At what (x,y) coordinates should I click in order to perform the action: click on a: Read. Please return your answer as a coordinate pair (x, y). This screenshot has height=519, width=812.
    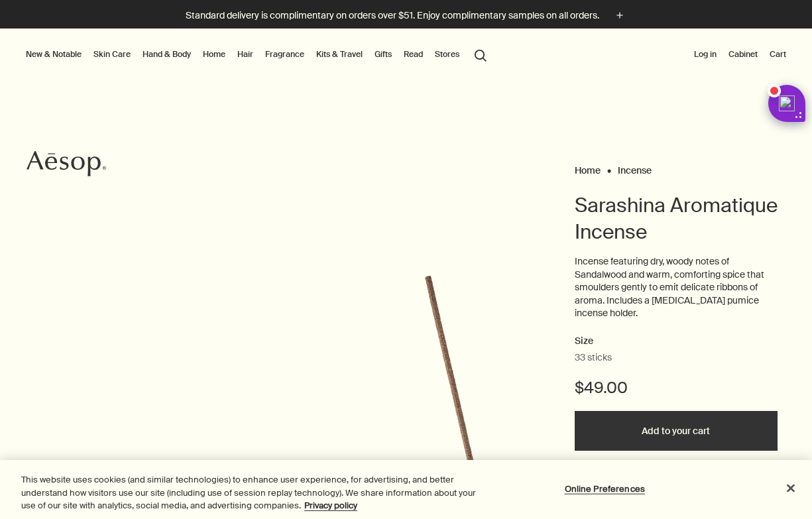
    Looking at the image, I should click on (413, 54).